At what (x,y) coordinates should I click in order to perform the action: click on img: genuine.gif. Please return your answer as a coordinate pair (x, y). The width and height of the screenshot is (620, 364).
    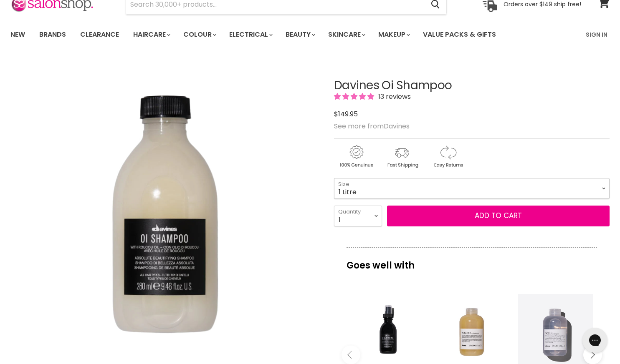
    Looking at the image, I should click on (356, 156).